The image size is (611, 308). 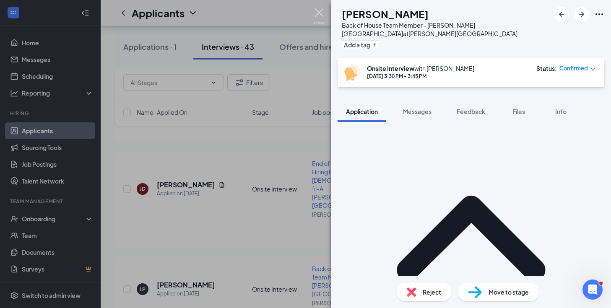 I want to click on span: down, so click(x=593, y=69).